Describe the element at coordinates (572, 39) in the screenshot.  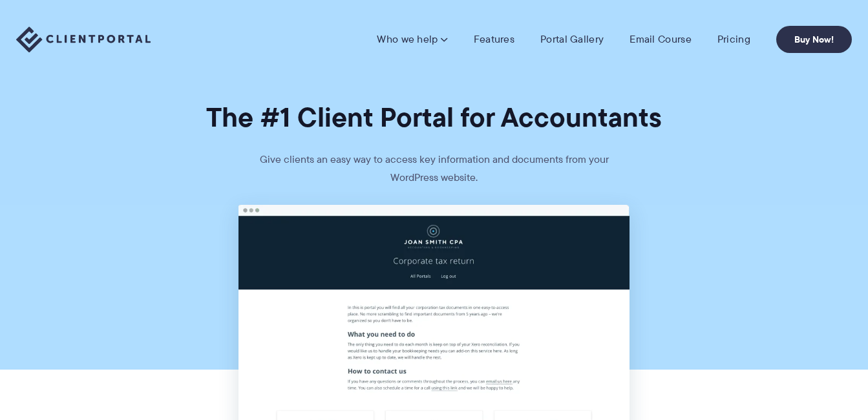
I see `a: Portal Gallery` at that location.